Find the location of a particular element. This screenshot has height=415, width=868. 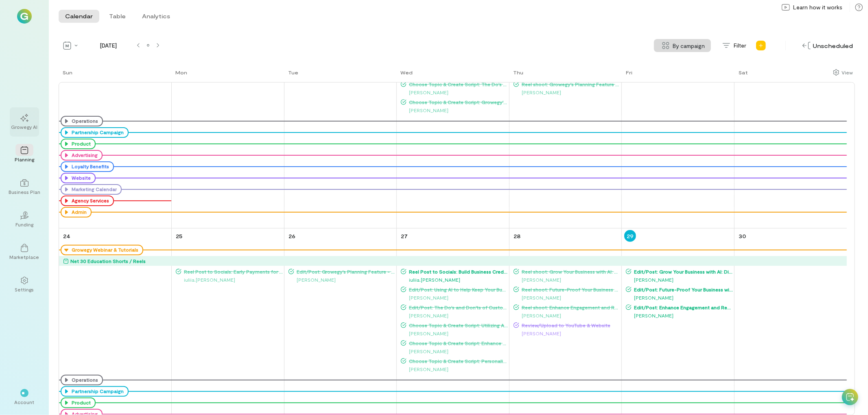

a: August 29, 2025 is located at coordinates (630, 236).